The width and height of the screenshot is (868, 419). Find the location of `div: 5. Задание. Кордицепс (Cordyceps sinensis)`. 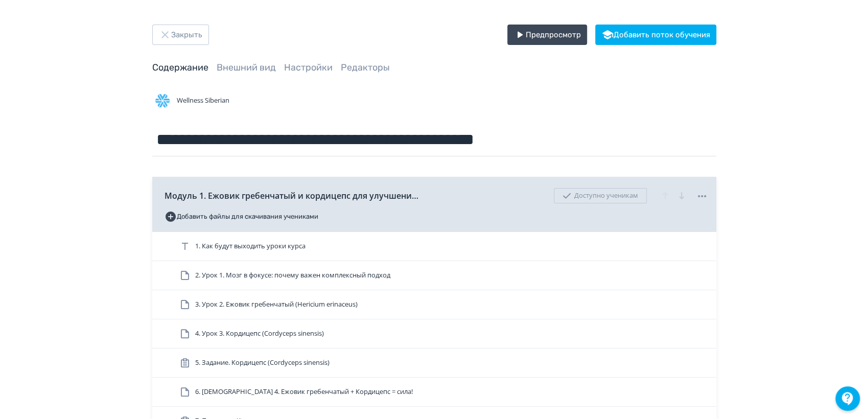

div: 5. Задание. Кордицепс (Cordyceps sinensis) is located at coordinates (434, 363).